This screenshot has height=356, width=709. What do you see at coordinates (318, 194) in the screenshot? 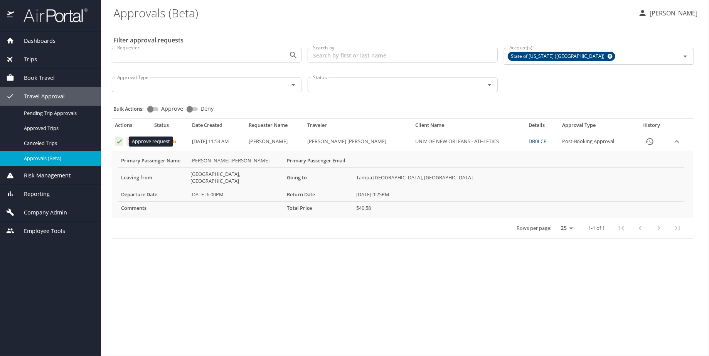
I see `th: Return Date` at bounding box center [318, 194].